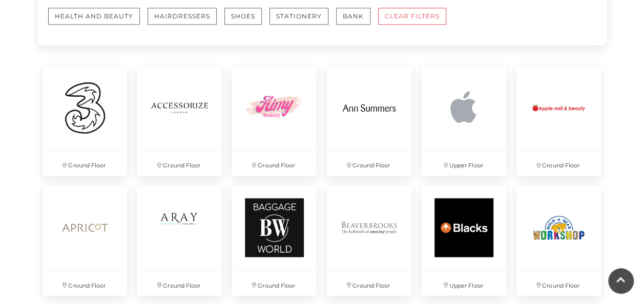 The width and height of the screenshot is (644, 304). I want to click on a: Bank, so click(357, 21).